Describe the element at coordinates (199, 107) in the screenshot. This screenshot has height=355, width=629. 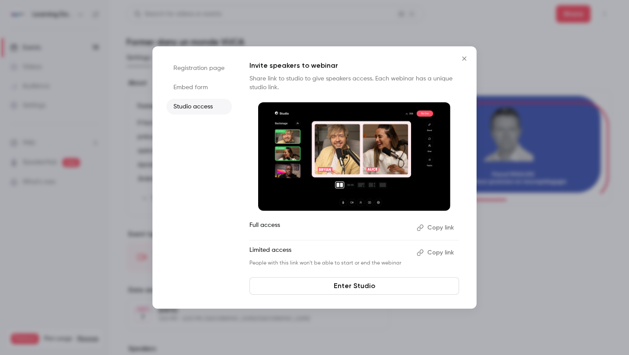
I see `li: Studio access` at that location.